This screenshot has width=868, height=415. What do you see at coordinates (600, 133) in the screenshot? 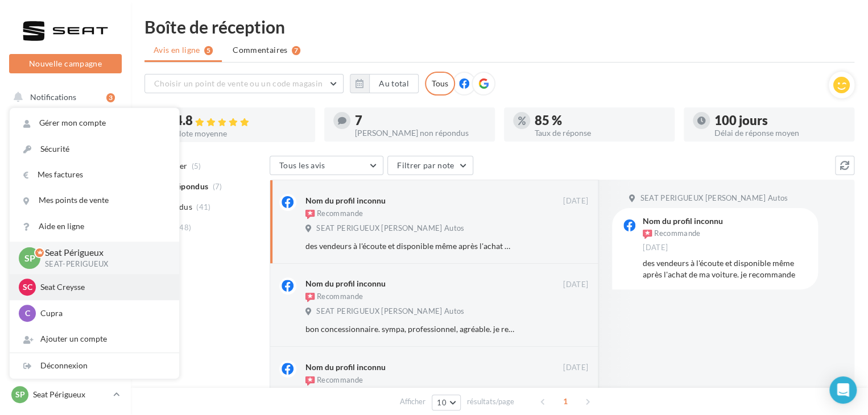
I see `div: Taux de réponse` at bounding box center [600, 133].